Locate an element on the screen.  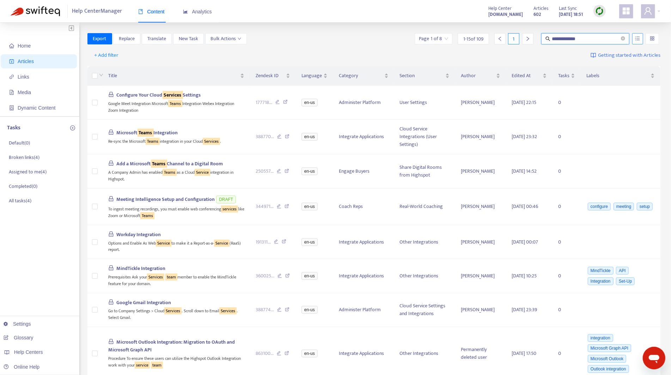
div: A Company Admin has enabled as a Cloud integration in Highspot. is located at coordinates (176, 175).